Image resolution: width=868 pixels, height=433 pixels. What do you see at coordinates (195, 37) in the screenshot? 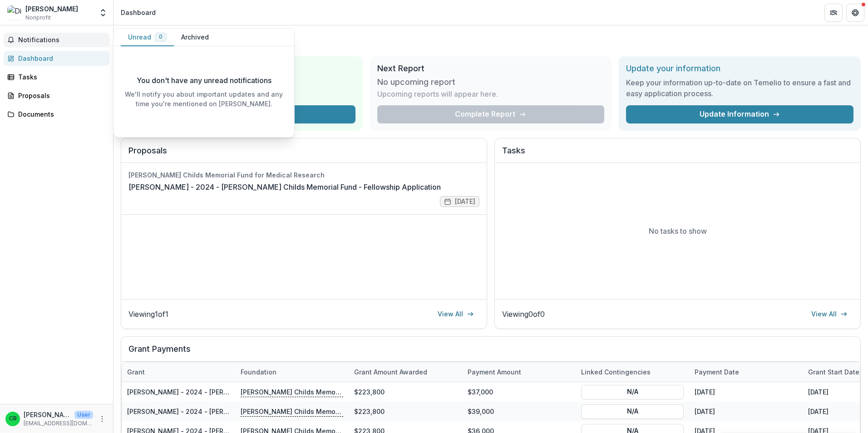
I see `button: Archived` at bounding box center [195, 37].